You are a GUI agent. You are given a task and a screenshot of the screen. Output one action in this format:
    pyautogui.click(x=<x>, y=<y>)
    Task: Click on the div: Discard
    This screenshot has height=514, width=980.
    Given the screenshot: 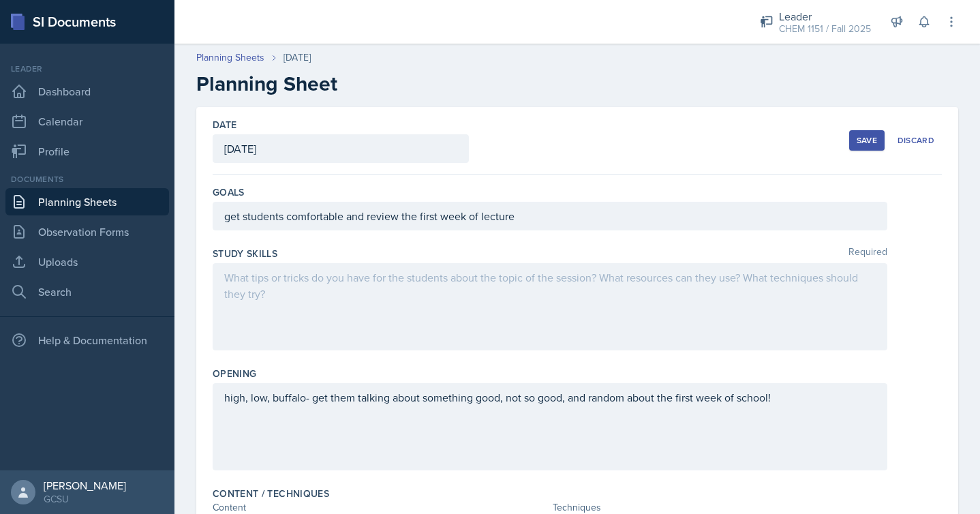 What is the action you would take?
    pyautogui.click(x=916, y=140)
    